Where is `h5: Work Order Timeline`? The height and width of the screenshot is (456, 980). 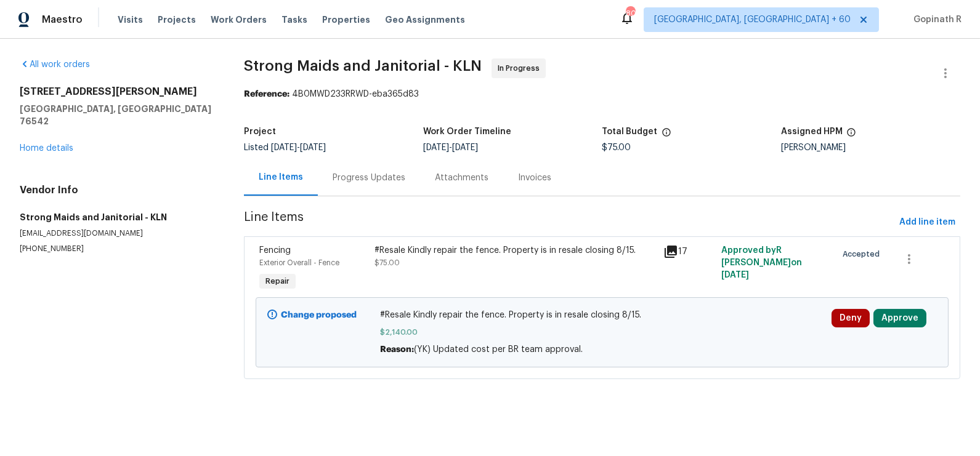
h5: Work Order Timeline is located at coordinates (467, 132).